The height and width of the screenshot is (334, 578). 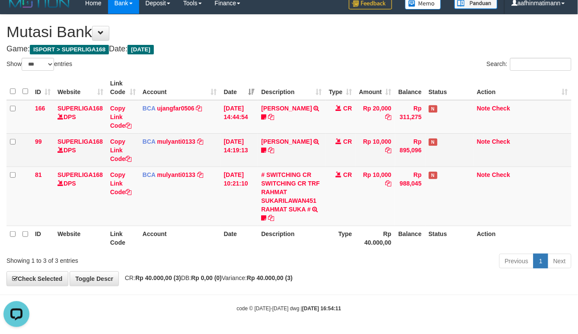 I want to click on th: Amount: activate to sort column ascending, so click(x=375, y=88).